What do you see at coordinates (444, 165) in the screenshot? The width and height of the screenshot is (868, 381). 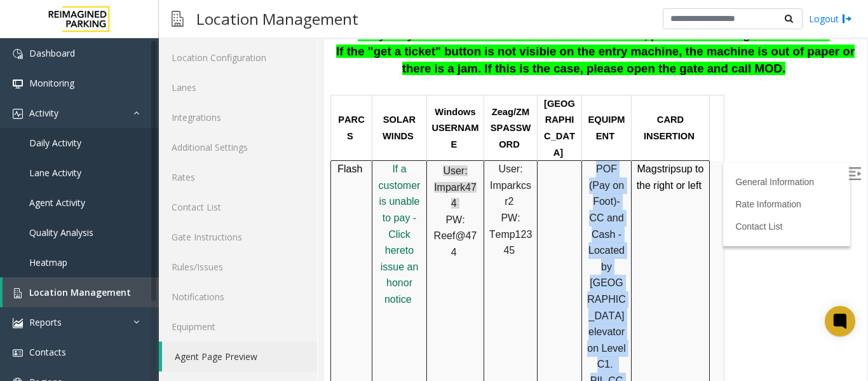 I see `a: Rate Information` at bounding box center [444, 165].